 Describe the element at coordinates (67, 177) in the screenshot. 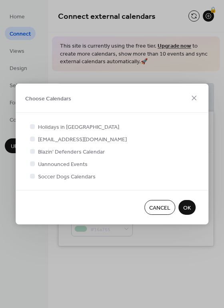

I see `span: Soccer Dogs Calendars` at that location.